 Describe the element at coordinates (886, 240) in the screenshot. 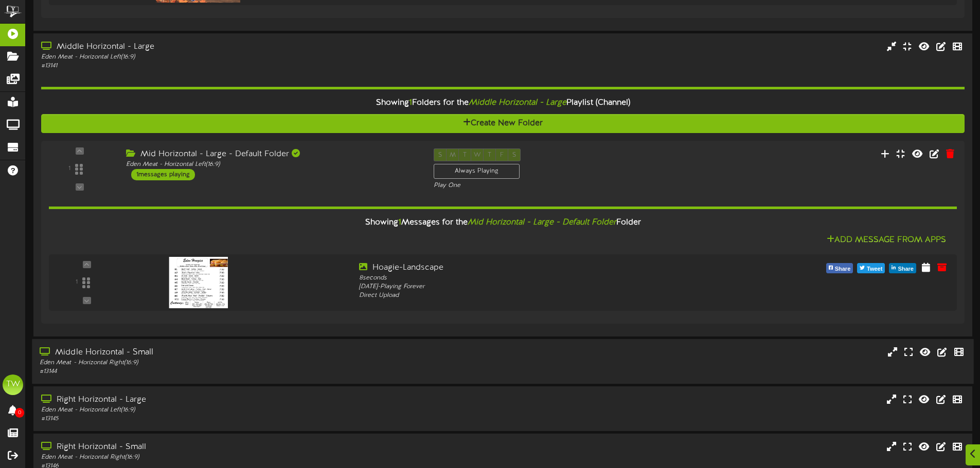

I see `button: Add Message From Apps` at that location.